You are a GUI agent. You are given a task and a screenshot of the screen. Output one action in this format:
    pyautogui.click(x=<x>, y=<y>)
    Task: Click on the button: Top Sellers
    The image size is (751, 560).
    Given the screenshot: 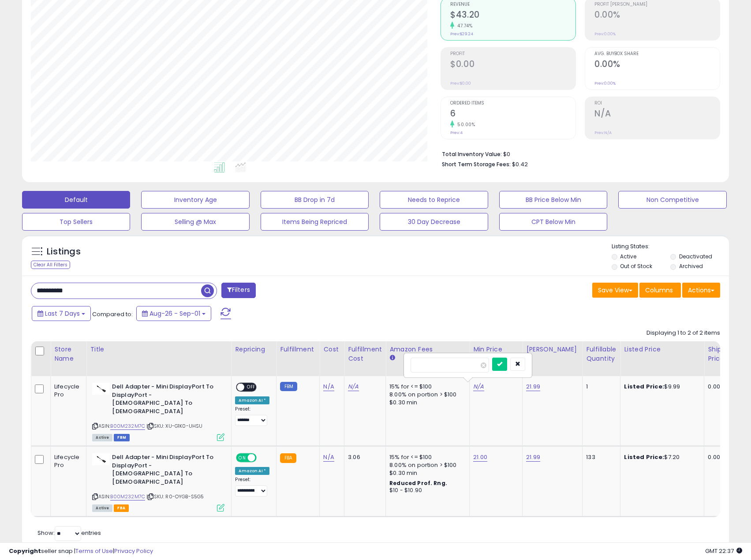 What is the action you would take?
    pyautogui.click(x=76, y=222)
    